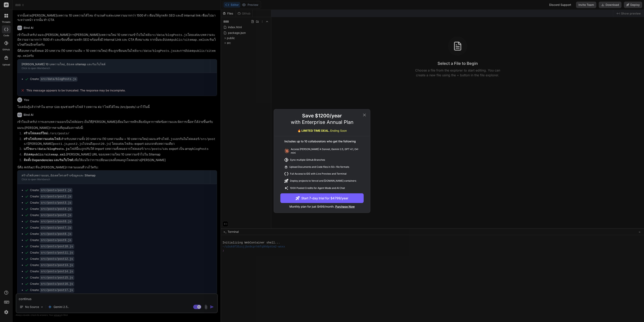 This screenshot has width=644, height=322. I want to click on div: Full Access to IDE with Live Preview and Terminal, so click(322, 174).